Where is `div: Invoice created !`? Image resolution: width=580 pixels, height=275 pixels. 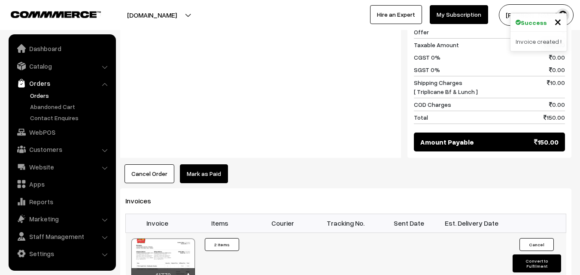
div: Invoice created ! is located at coordinates (538, 41).